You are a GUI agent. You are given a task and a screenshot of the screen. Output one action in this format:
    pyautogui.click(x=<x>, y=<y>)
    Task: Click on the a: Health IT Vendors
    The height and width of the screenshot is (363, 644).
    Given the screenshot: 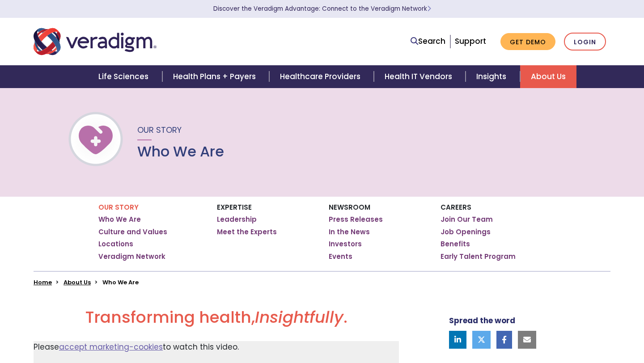 What is the action you would take?
    pyautogui.click(x=419, y=77)
    